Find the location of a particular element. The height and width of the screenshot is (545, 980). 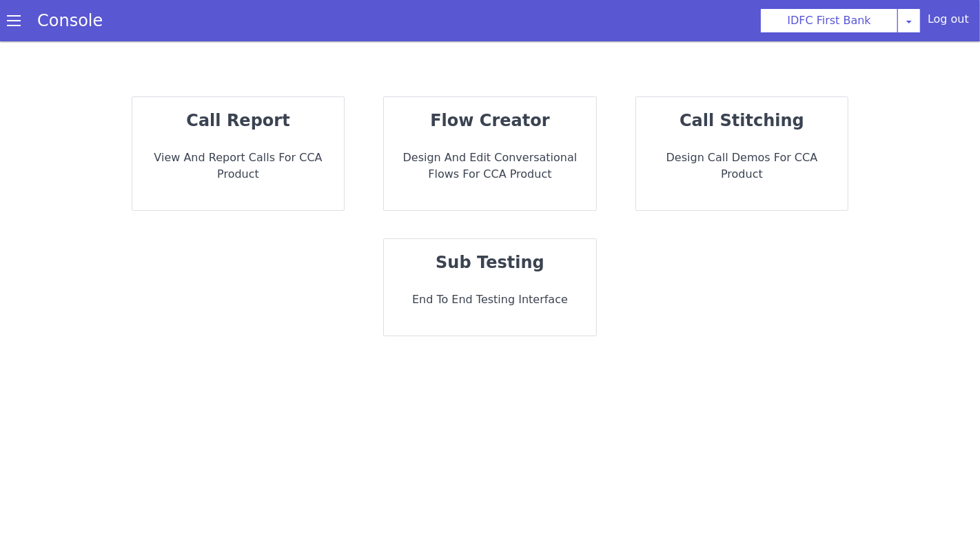

p: End to End Testing Interface is located at coordinates (490, 299).